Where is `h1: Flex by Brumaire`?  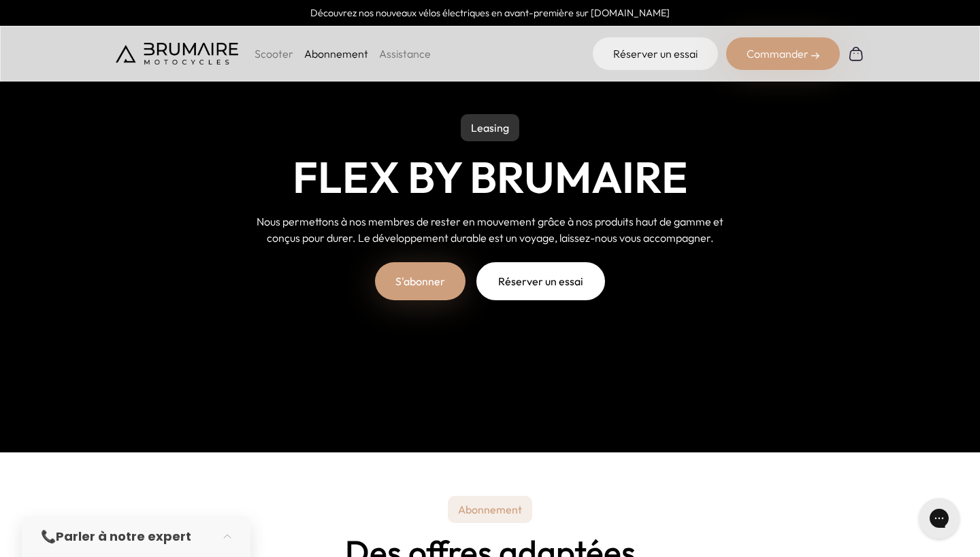 h1: Flex by Brumaire is located at coordinates (490, 177).